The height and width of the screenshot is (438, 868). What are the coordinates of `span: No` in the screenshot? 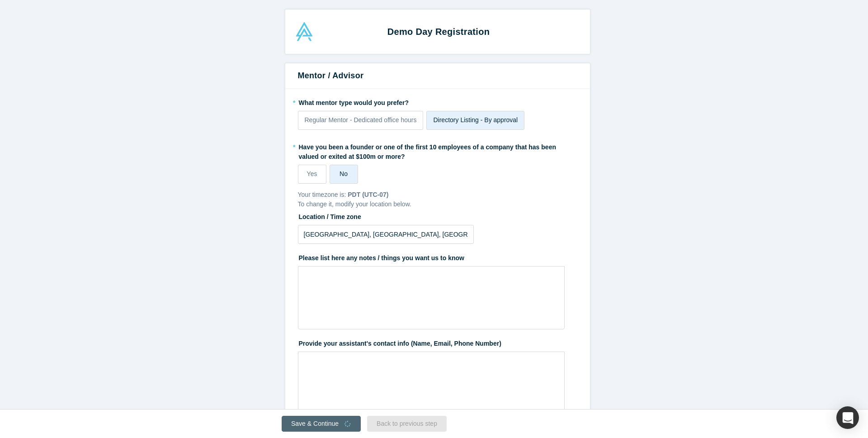 It's located at (344, 174).